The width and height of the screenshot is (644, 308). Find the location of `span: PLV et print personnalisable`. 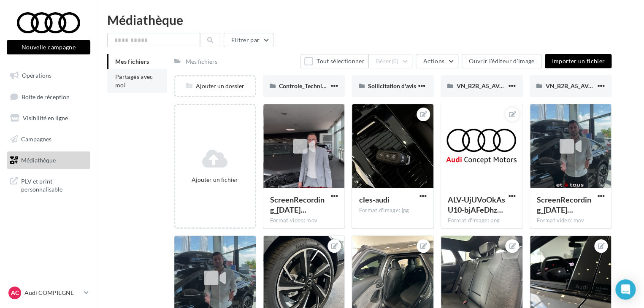

span: PLV et print personnalisable is located at coordinates (54, 184).